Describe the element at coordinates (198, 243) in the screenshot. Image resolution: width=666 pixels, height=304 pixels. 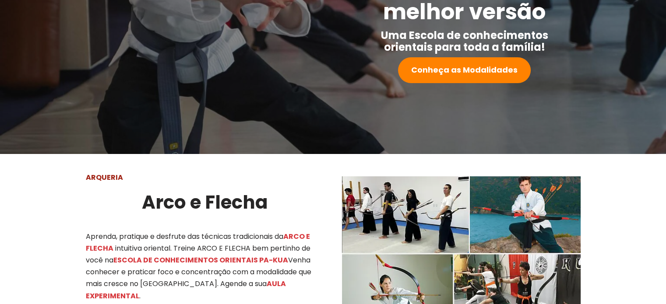
I see `mark: ARCO E FLECHA` at that location.